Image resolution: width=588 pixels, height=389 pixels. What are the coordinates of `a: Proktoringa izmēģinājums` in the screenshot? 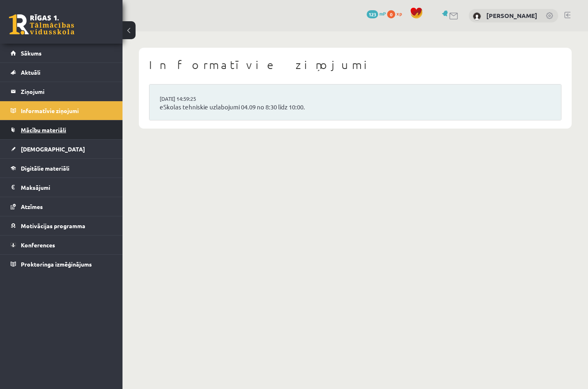 It's located at (61, 264).